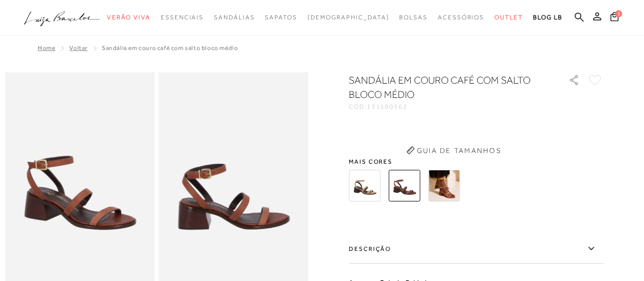 This screenshot has height=281, width=644. I want to click on span: Sandálias, so click(235, 17).